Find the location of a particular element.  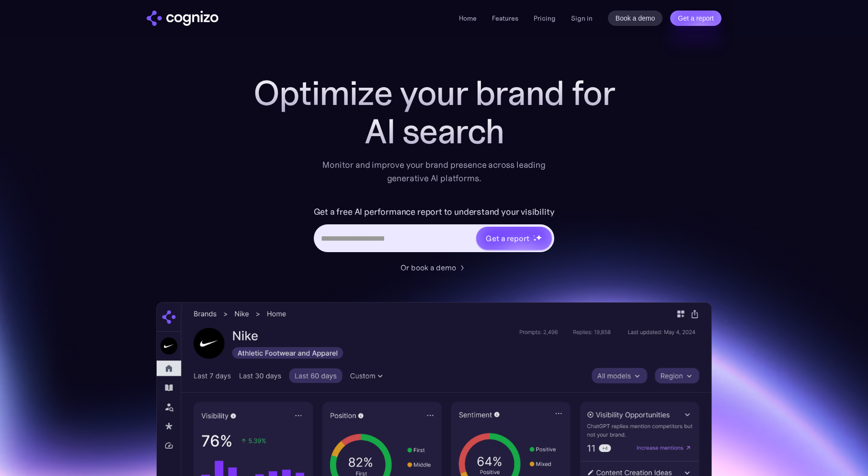

a: Sign in is located at coordinates (581, 18).